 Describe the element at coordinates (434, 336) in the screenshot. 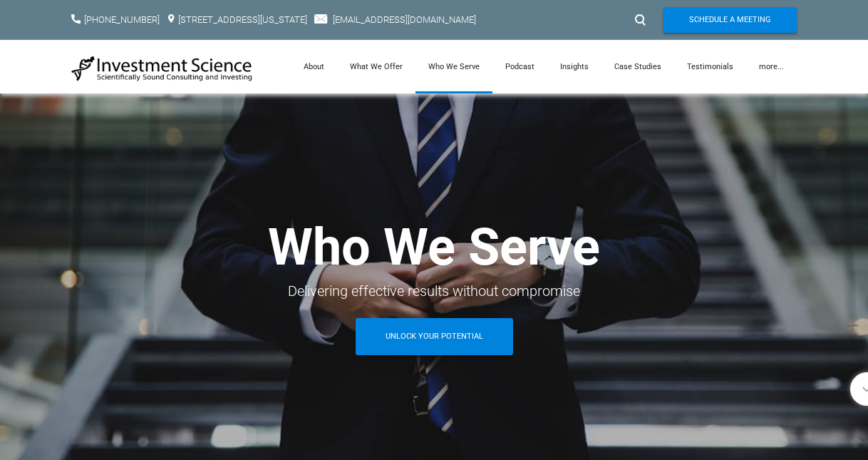

I see `a: Unlock Your Potential` at that location.